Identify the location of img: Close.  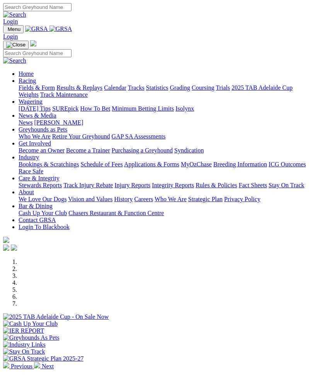
(16, 45).